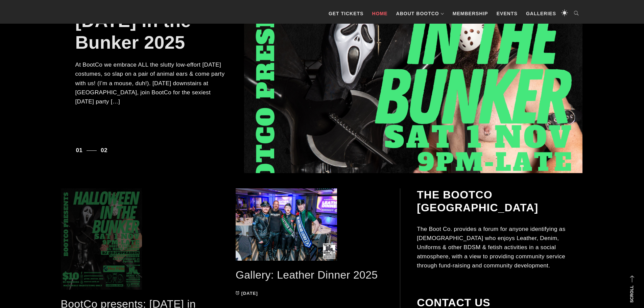  Describe the element at coordinates (507, 13) in the screenshot. I see `a: Events` at that location.